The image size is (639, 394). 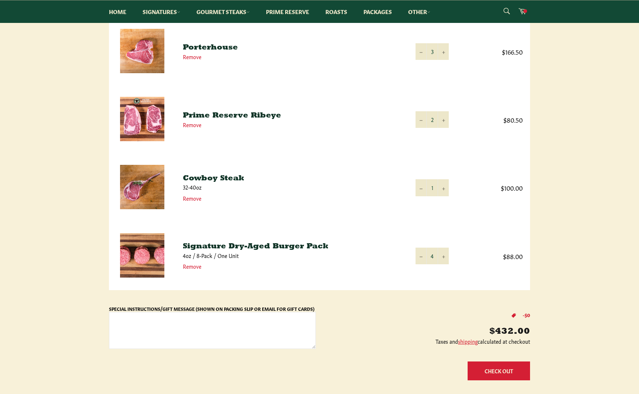 I want to click on a: Prime Reserve, so click(x=287, y=11).